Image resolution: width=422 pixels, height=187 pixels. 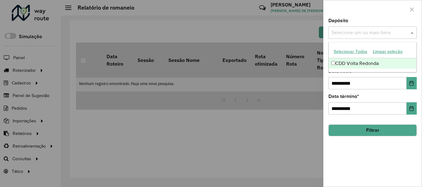 I want to click on ng-dropdown-panel: Options list, so click(x=372, y=57).